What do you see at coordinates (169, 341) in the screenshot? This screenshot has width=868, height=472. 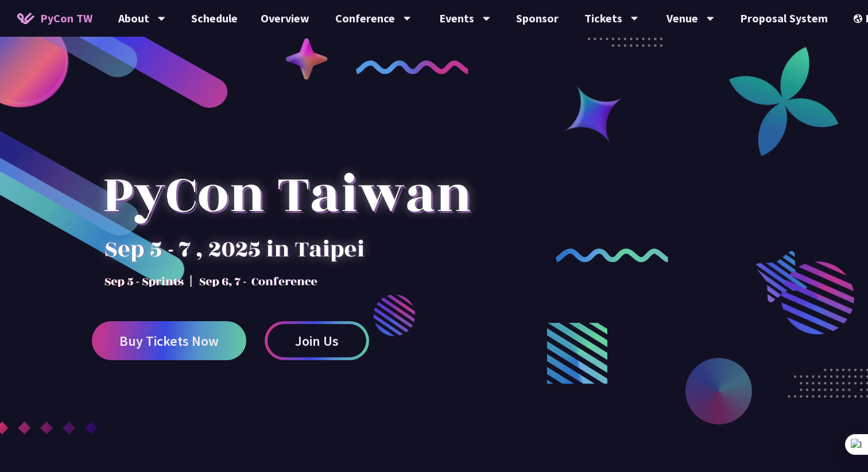 I see `a: Buy Tickets Now` at bounding box center [169, 341].